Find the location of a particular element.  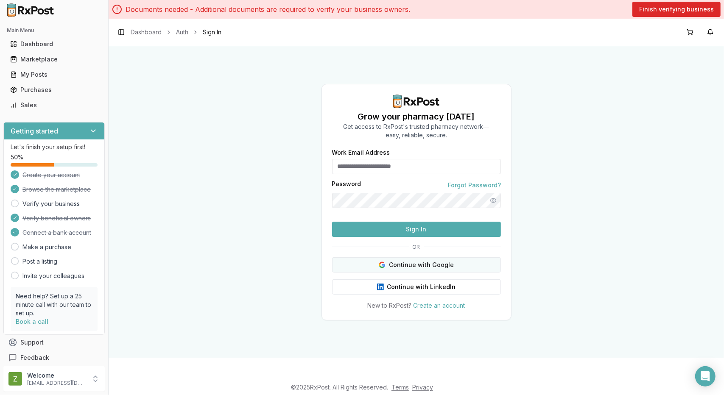

button: Feedback is located at coordinates (54, 358).